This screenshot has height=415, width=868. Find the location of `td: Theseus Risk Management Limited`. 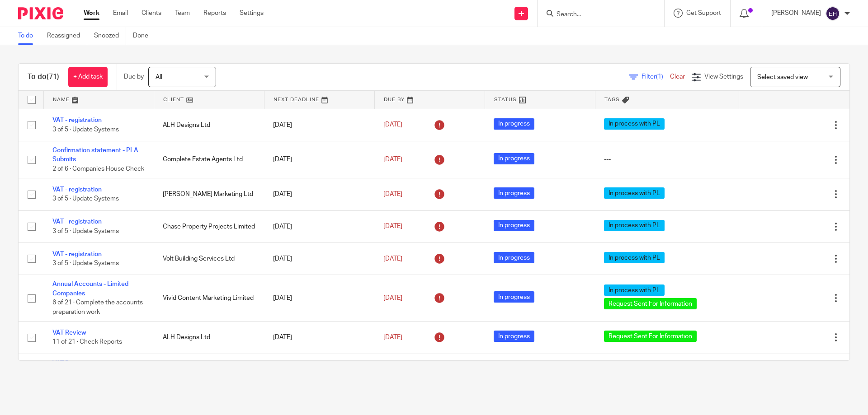

td: Theseus Risk Management Limited is located at coordinates (209, 377).